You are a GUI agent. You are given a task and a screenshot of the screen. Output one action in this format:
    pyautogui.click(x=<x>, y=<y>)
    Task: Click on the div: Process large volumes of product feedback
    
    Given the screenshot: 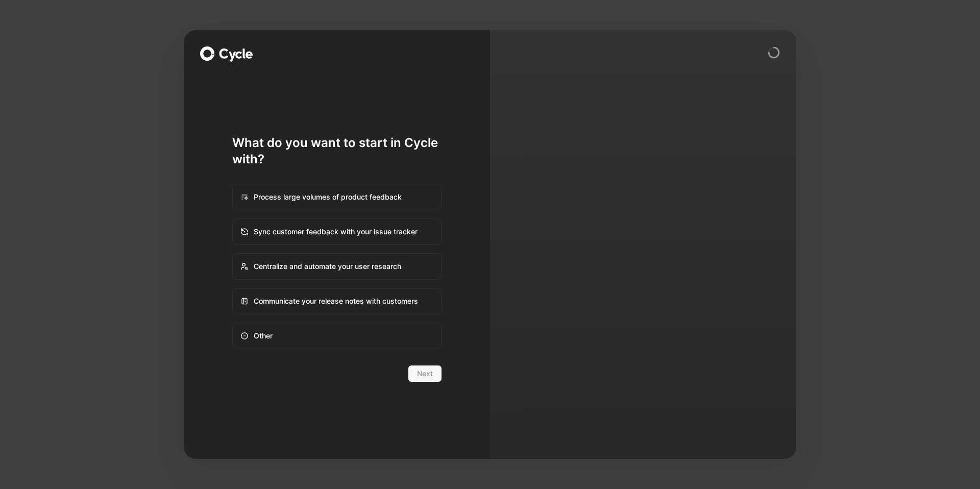 What is the action you would take?
    pyautogui.click(x=337, y=197)
    